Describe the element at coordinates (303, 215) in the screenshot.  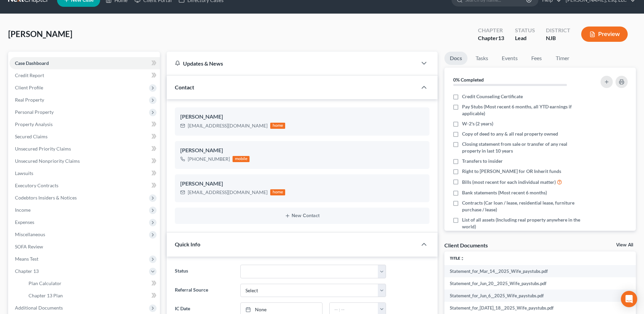
I see `button: New Contact` at that location.